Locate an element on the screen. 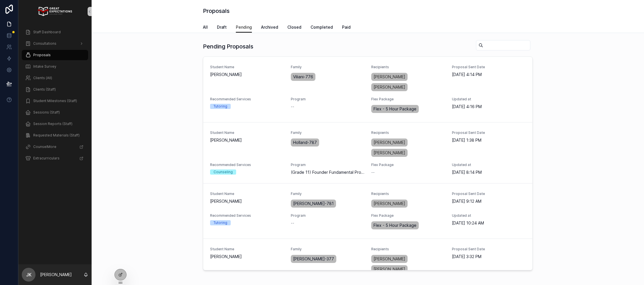 The width and height of the screenshot is (644, 285). a: Consultations is located at coordinates (55, 43).